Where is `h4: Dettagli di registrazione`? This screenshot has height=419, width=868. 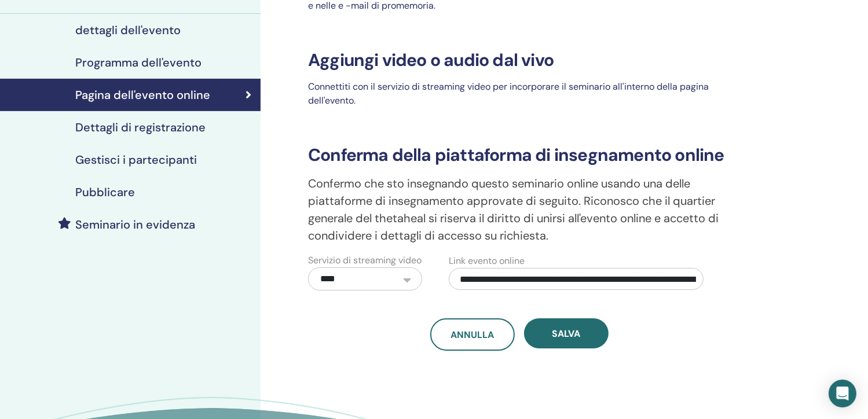 h4: Dettagli di registrazione is located at coordinates (140, 128).